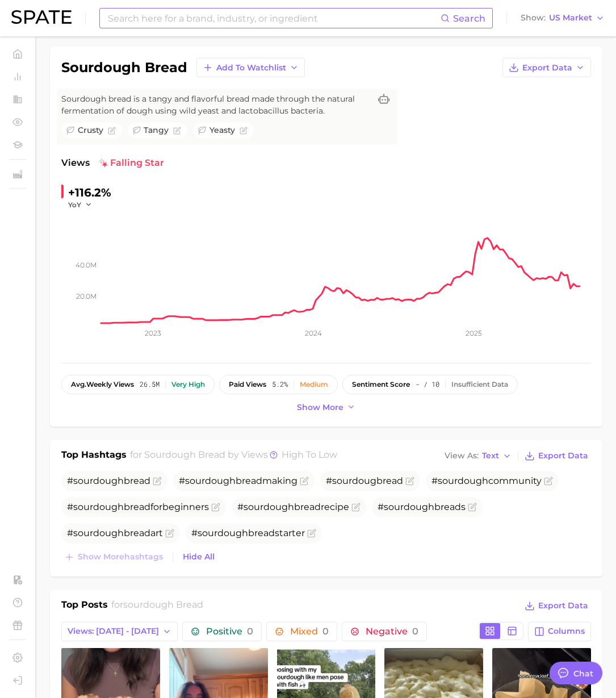 The image size is (616, 698). What do you see at coordinates (566, 631) in the screenshot?
I see `span: Columns` at bounding box center [566, 631].